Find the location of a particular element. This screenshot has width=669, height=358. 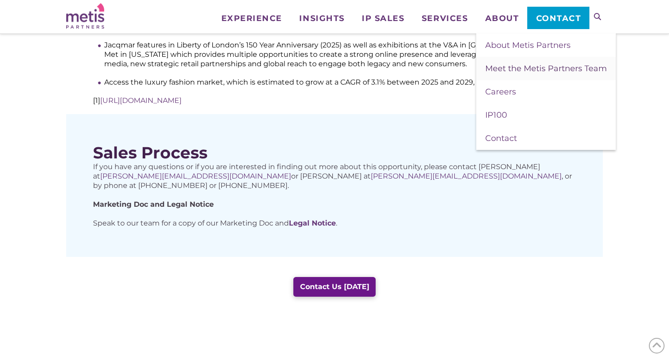

strong: Marketing Doc and Legal Notice is located at coordinates (153, 204).